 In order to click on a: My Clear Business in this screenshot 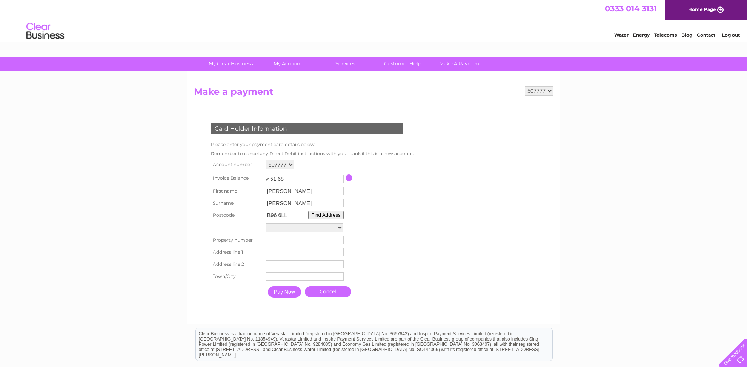, I will do `click(230, 63)`.